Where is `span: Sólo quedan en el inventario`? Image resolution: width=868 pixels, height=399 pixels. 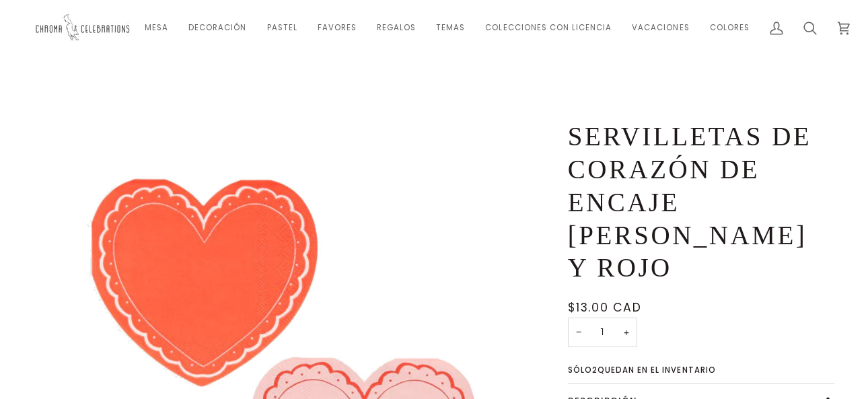
span: Sólo quedan en el inventario is located at coordinates (643, 371).